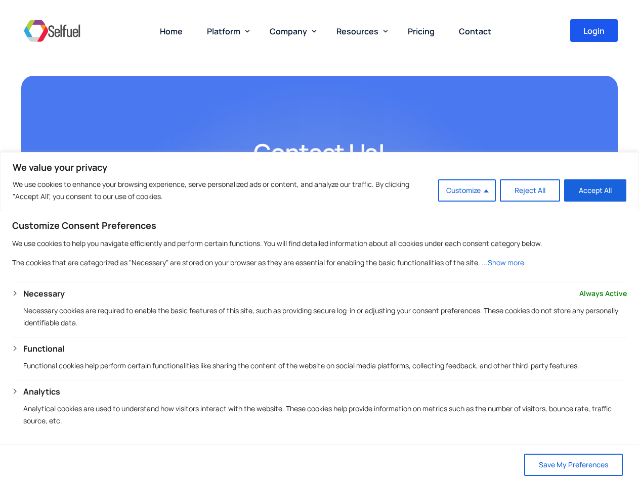 This screenshot has height=485, width=639. What do you see at coordinates (84, 226) in the screenshot?
I see `span: Customize Consent Preferences` at bounding box center [84, 226].